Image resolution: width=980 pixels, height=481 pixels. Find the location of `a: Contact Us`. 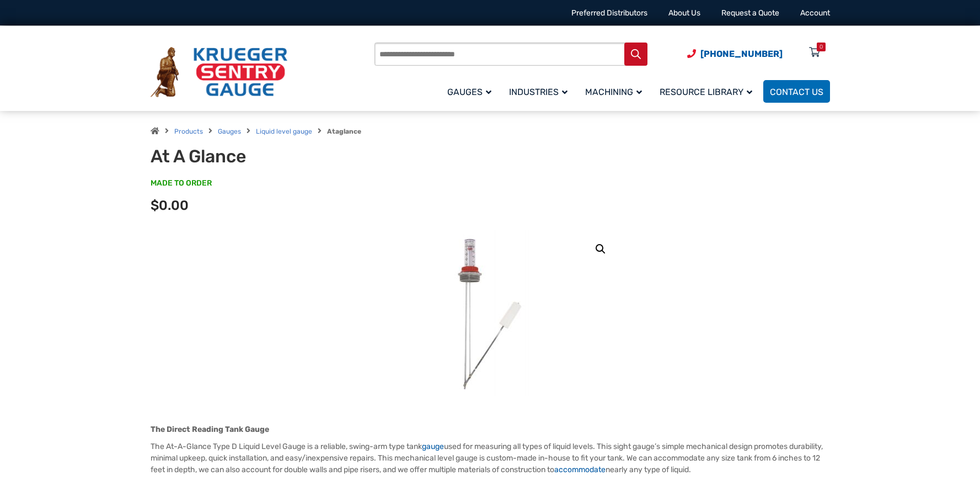

a: Contact Us is located at coordinates (796, 91).